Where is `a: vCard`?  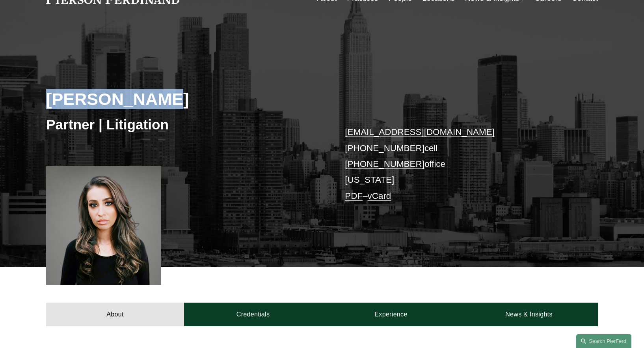 a: vCard is located at coordinates (380, 196).